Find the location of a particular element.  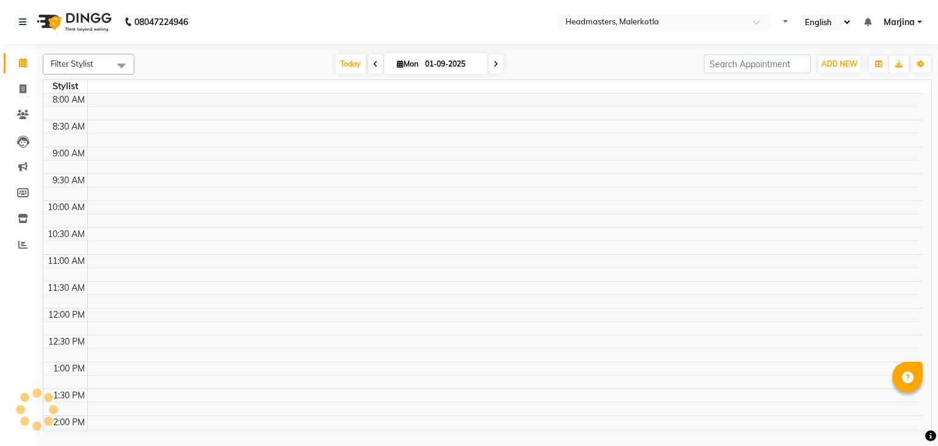

div: 9:00 AM is located at coordinates (68, 153).